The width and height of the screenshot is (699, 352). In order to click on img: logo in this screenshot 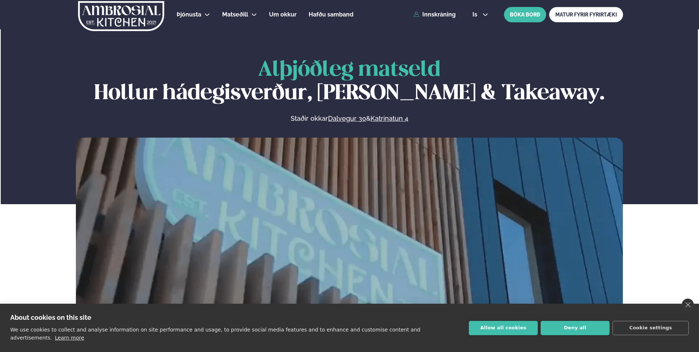, I will do `click(121, 16)`.